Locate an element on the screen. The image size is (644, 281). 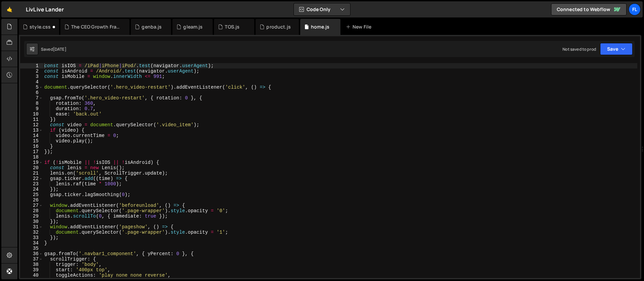
div: 11 is located at coordinates (31, 120).